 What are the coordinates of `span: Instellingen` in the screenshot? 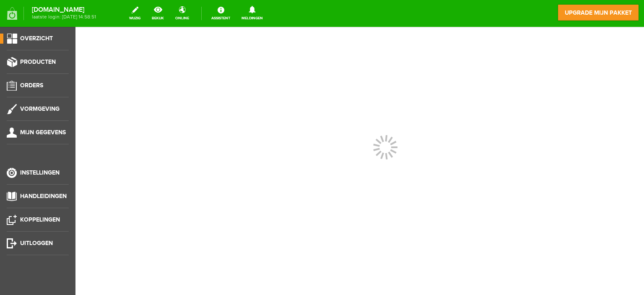 It's located at (40, 172).